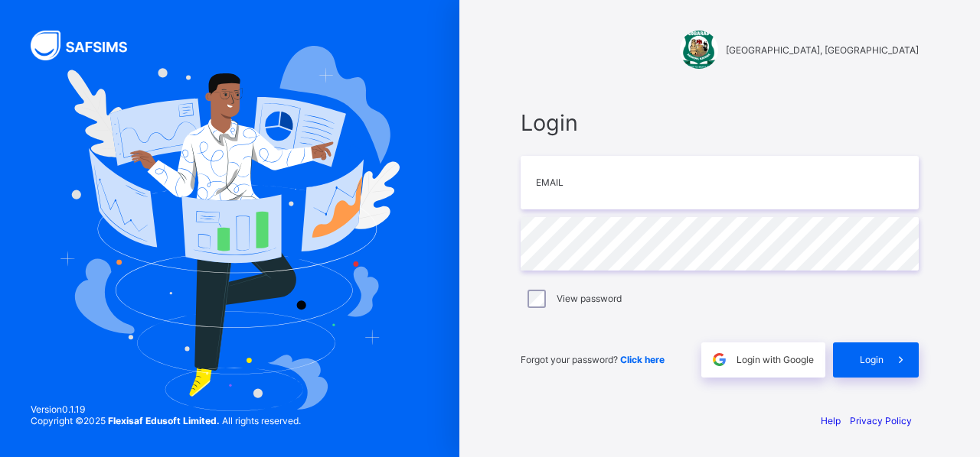  What do you see at coordinates (830, 420) in the screenshot?
I see `a: Help` at bounding box center [830, 420].